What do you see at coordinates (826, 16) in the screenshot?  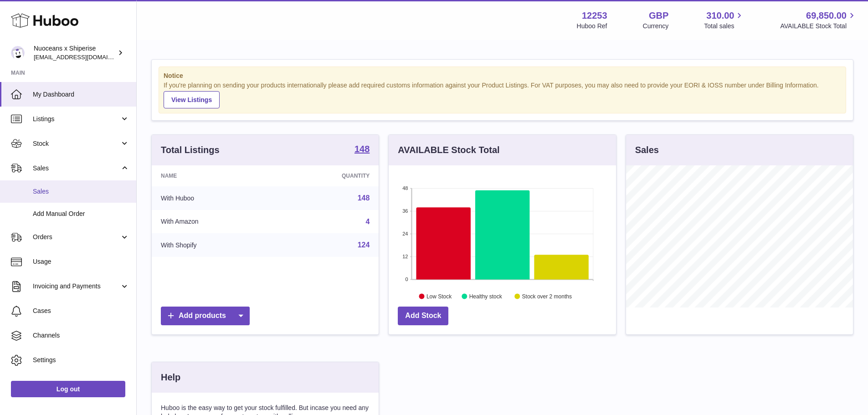 I see `span: 69,850.00` at bounding box center [826, 16].